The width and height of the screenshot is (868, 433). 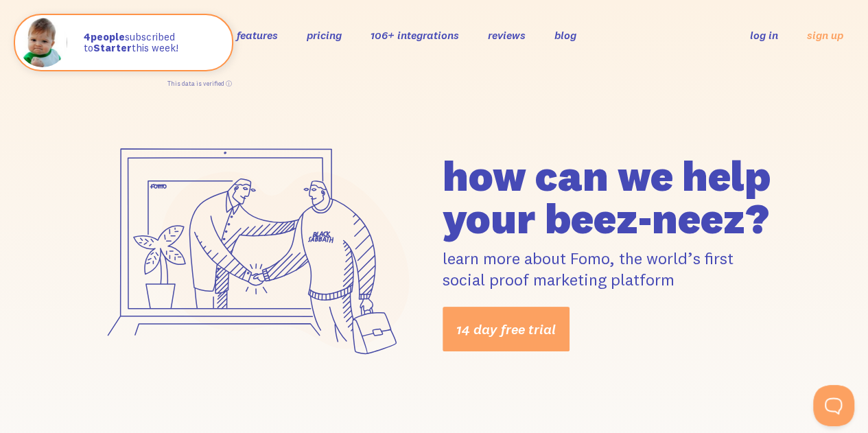 What do you see at coordinates (324, 35) in the screenshot?
I see `a: pricing` at bounding box center [324, 35].